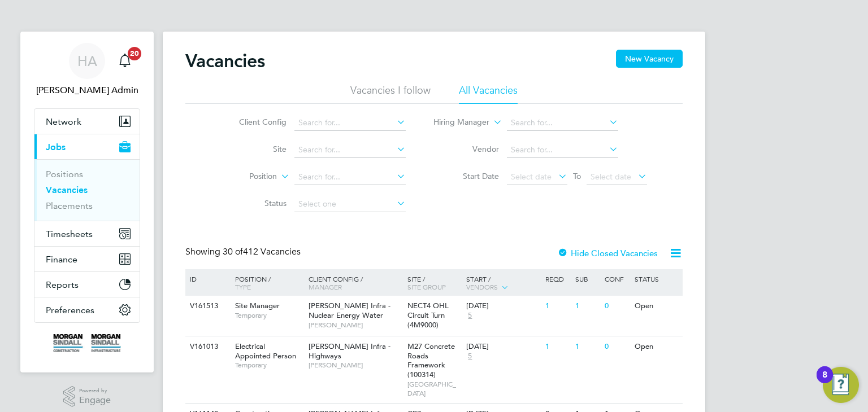  I want to click on div: 8, so click(825, 382).